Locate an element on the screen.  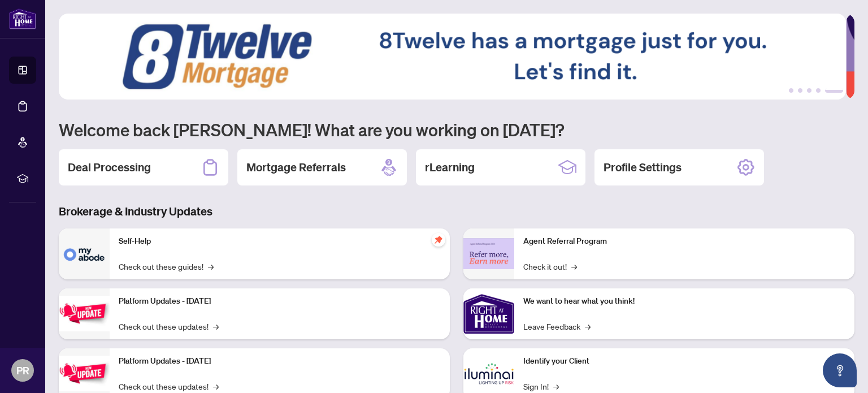
button: Open asap is located at coordinates (839, 370).